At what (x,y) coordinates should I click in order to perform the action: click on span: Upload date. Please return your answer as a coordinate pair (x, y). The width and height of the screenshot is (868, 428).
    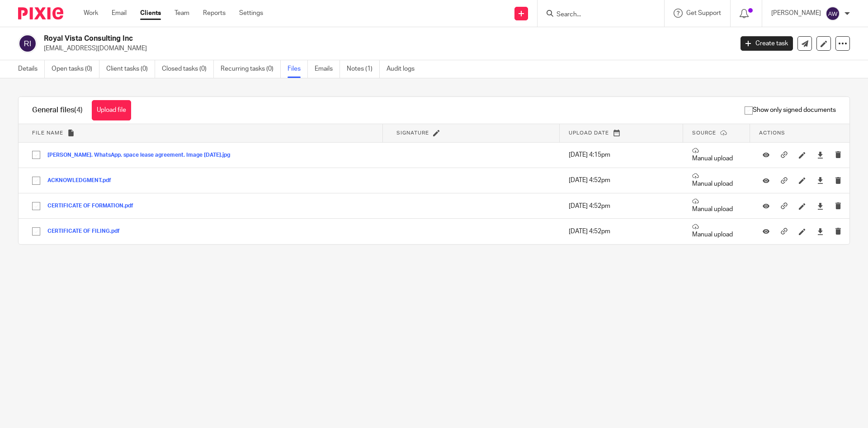
    Looking at the image, I should click on (589, 133).